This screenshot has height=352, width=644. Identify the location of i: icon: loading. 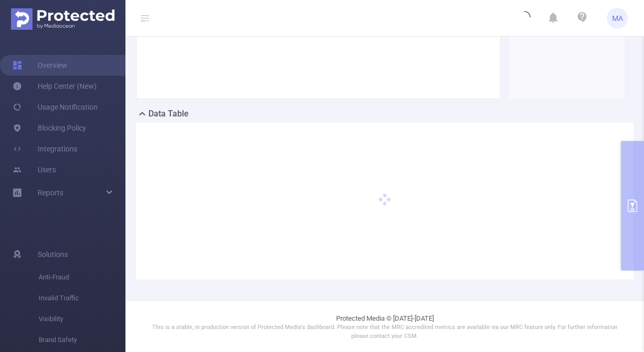
(525, 19).